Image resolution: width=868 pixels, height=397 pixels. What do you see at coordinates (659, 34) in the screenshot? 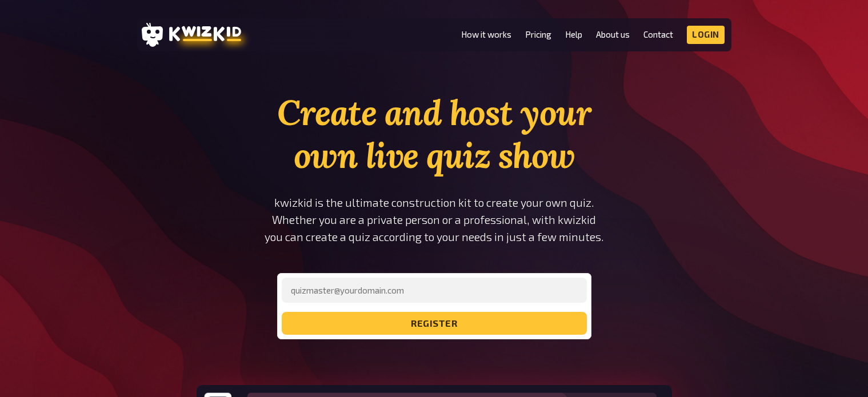
I see `a: Contact` at bounding box center [659, 34].